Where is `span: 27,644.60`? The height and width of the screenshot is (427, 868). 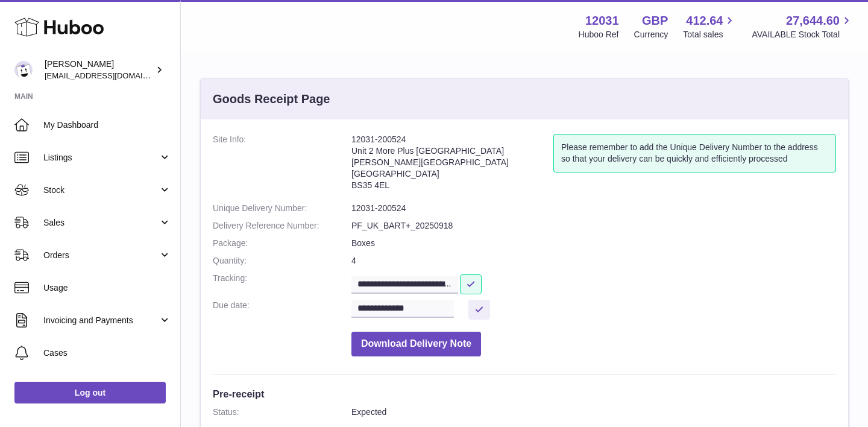 span: 27,644.60 is located at coordinates (813, 21).